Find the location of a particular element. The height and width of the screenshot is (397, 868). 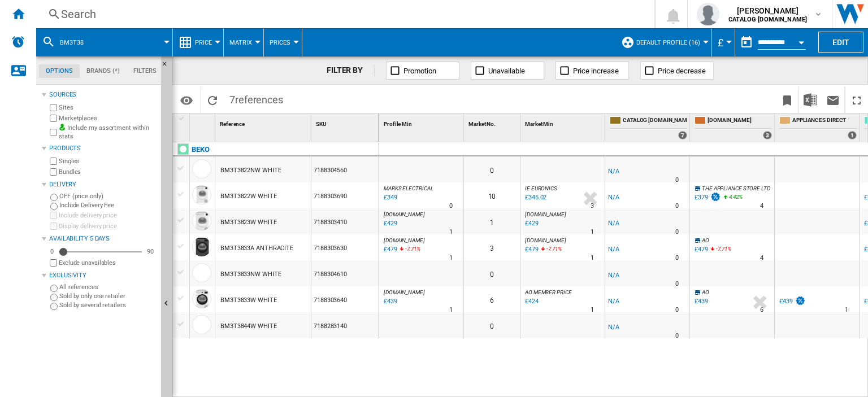

span: THE APPLIANCE STORE LTD is located at coordinates (736, 188).